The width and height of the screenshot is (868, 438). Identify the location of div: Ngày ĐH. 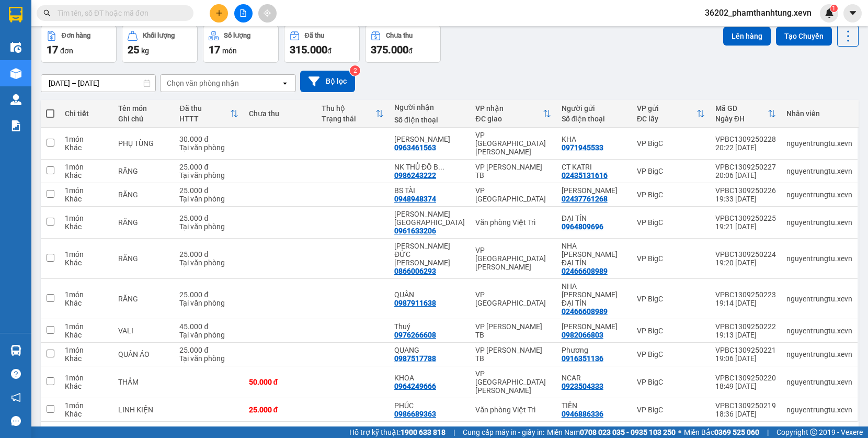
(741, 119).